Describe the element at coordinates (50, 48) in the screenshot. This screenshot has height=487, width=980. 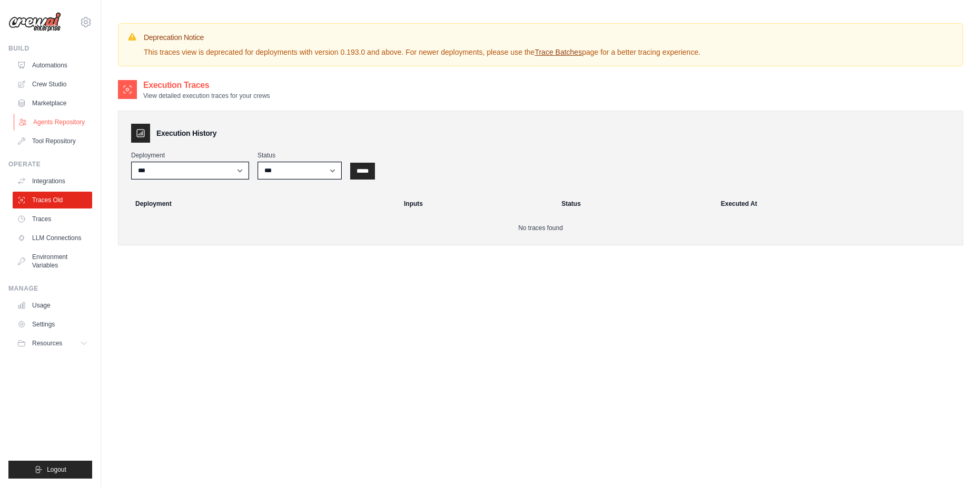
I see `div: Build` at that location.